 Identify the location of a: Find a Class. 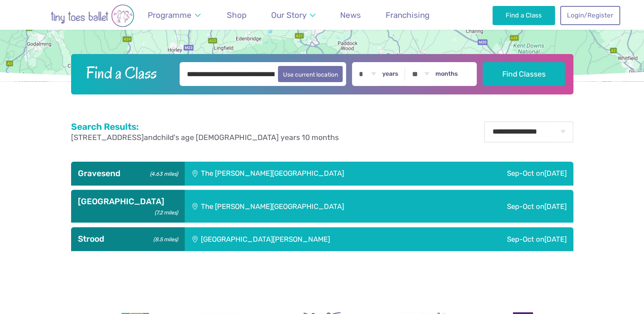
(524, 16).